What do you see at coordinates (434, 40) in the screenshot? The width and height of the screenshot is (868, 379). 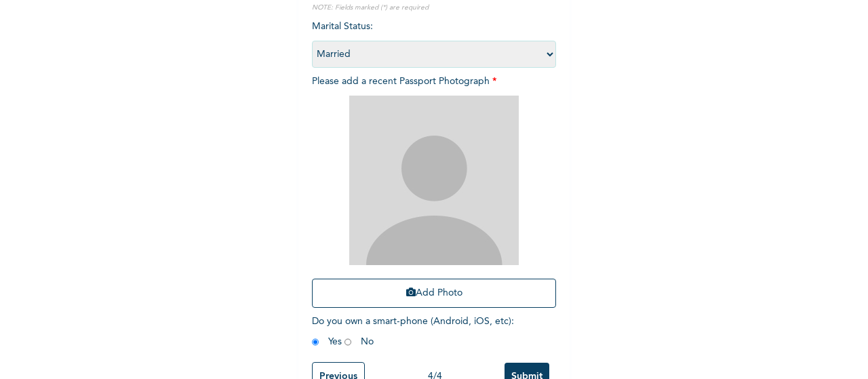 I see `span: Marital Status :` at bounding box center [434, 40].